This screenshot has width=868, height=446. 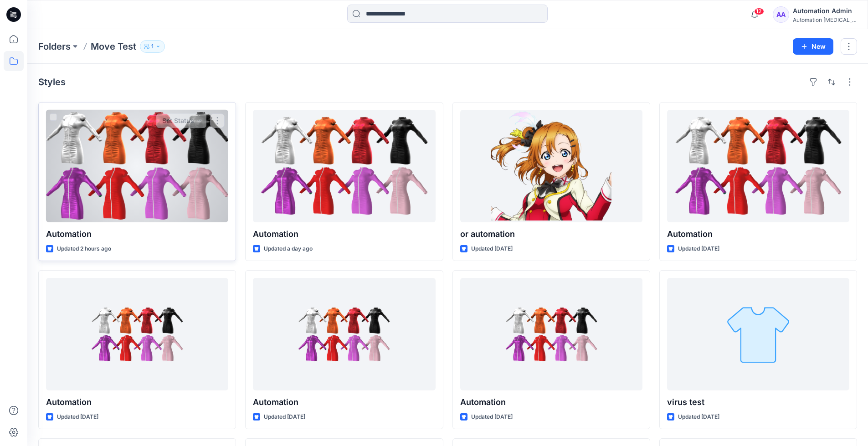 I want to click on p: or automation, so click(x=551, y=234).